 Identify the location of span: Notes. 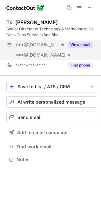
(56, 159).